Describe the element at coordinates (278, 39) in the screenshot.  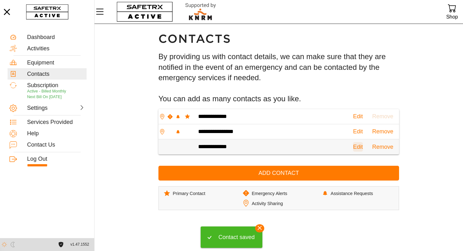
I see `h1: Contacts` at that location.